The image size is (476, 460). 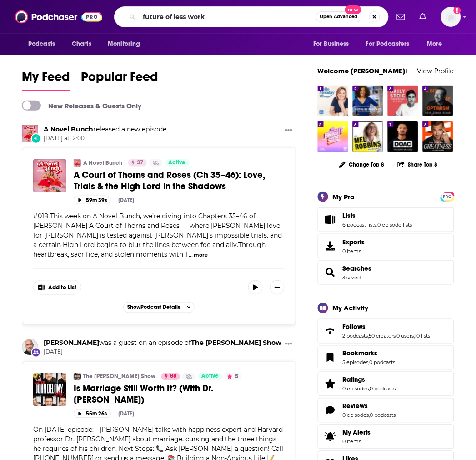 I want to click on div: Search podcasts, credits, & more..., so click(x=252, y=17).